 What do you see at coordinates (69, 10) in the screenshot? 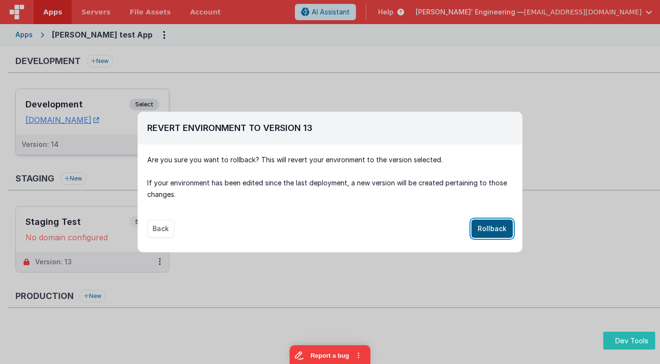
I see `span: More options` at bounding box center [69, 10].